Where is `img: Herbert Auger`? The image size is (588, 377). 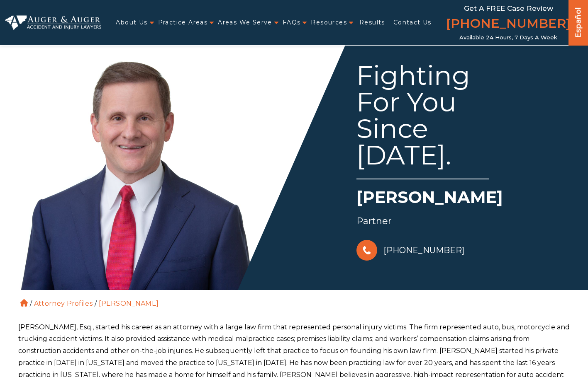 img: Herbert Auger is located at coordinates (137, 166).